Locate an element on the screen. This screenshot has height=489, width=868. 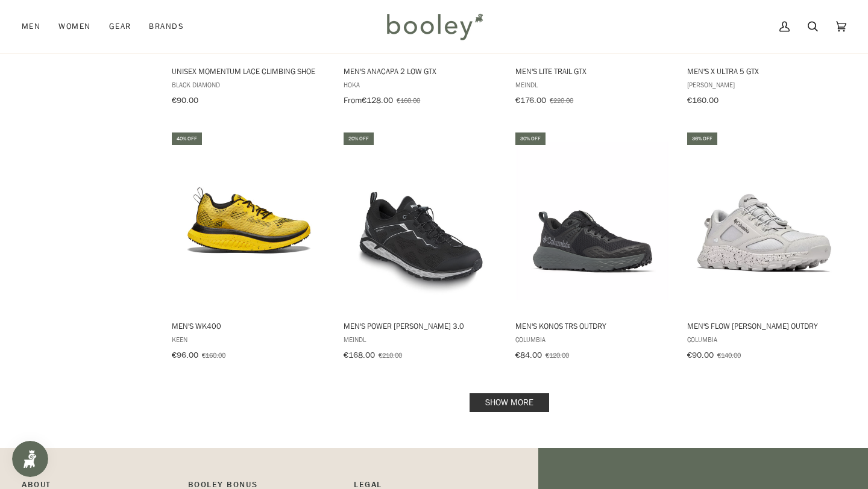
span: Keen is located at coordinates (249, 339).